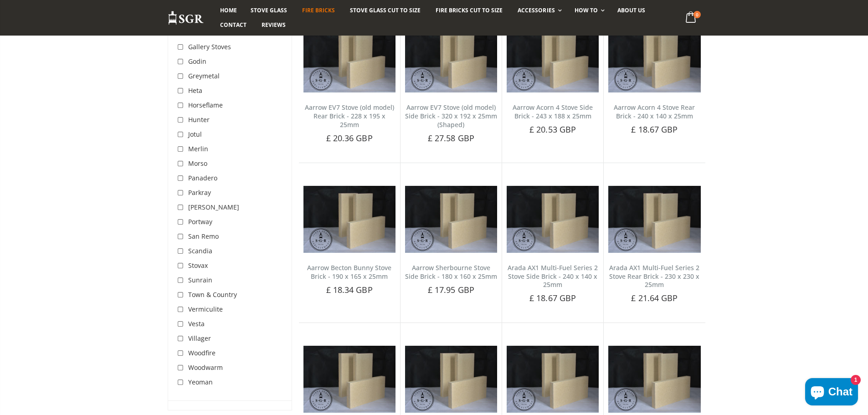  What do you see at coordinates (552, 111) in the screenshot?
I see `a: Aarrow Acorn 4 Stove Side Brick - 243 x 188 x 25mm` at bounding box center [552, 111].